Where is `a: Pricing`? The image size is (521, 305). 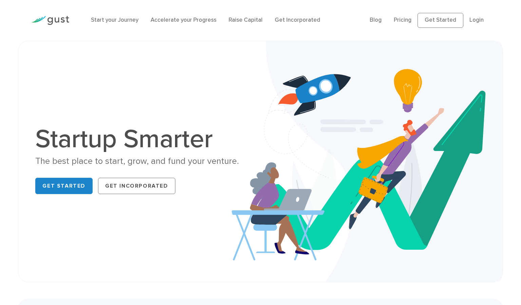 a: Pricing is located at coordinates (403, 20).